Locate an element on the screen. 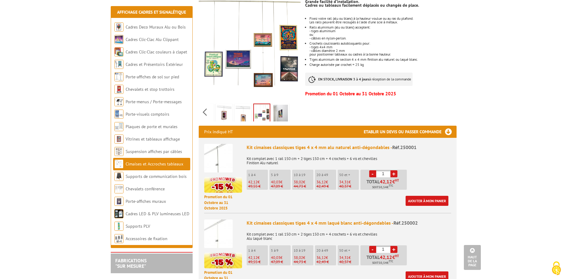 Image resolution: width=567 pixels, height=279 pixels. img: Cimaises et Accroches tableaux is located at coordinates (119, 164).